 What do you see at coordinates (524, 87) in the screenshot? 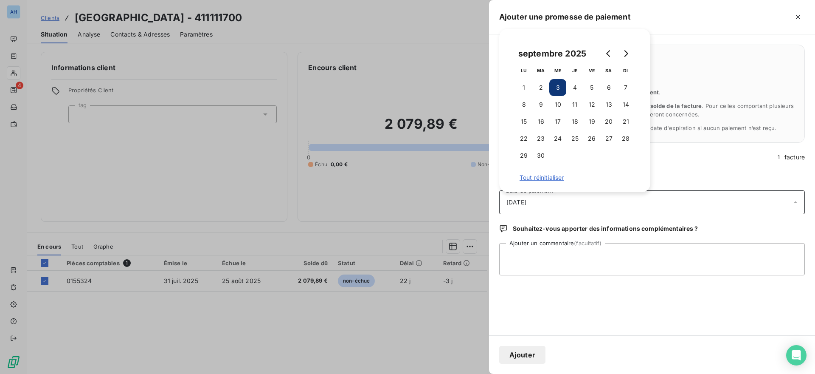
I see `button: 1` at bounding box center [524, 87].